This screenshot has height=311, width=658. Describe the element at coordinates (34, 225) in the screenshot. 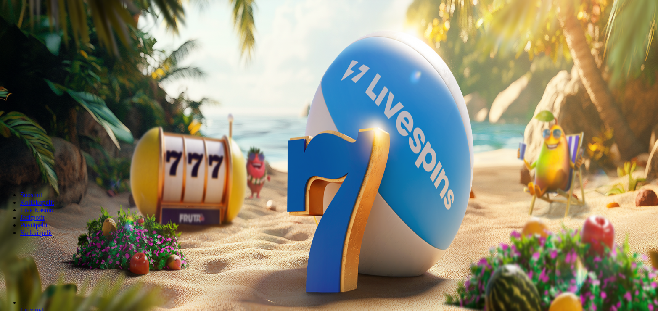

I see `a: Pöytäpelit` at that location.